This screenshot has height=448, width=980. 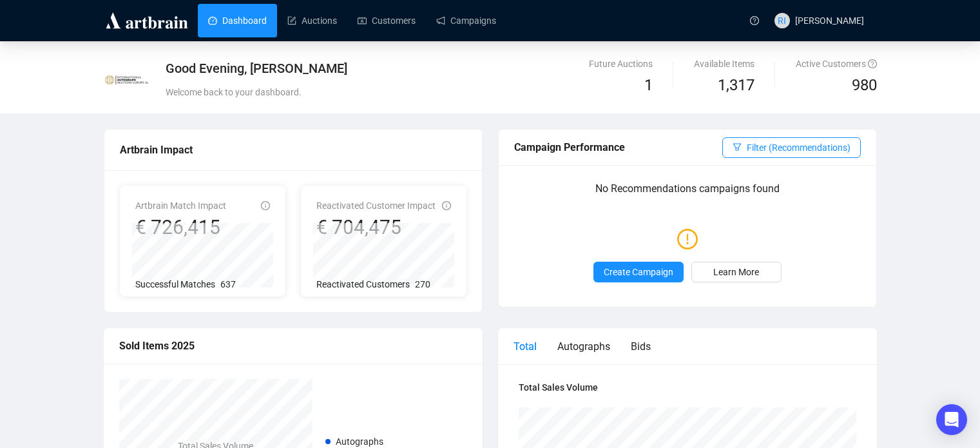 I want to click on div: Available Items, so click(x=724, y=64).